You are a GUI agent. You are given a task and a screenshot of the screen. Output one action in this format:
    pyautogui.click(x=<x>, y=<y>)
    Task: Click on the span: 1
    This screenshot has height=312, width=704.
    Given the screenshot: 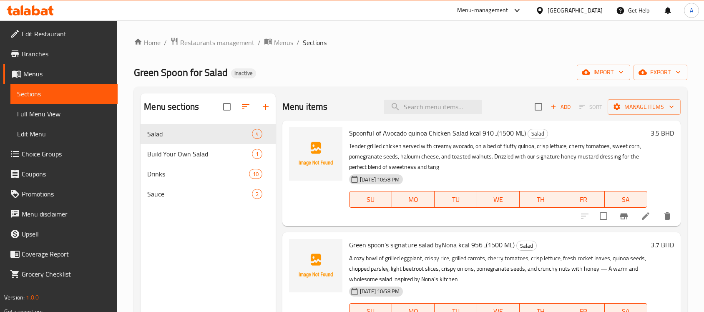 What is the action you would take?
    pyautogui.click(x=257, y=154)
    